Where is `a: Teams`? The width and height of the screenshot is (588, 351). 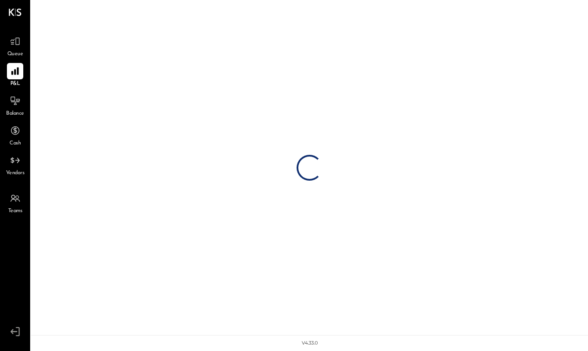
a: Teams is located at coordinates (15, 203).